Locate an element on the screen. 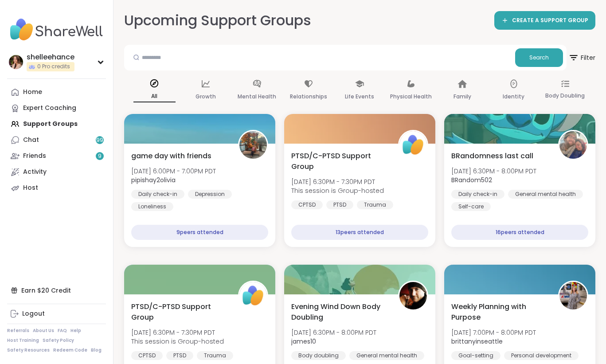 This screenshot has width=606, height=364. p: Life Events is located at coordinates (359, 96).